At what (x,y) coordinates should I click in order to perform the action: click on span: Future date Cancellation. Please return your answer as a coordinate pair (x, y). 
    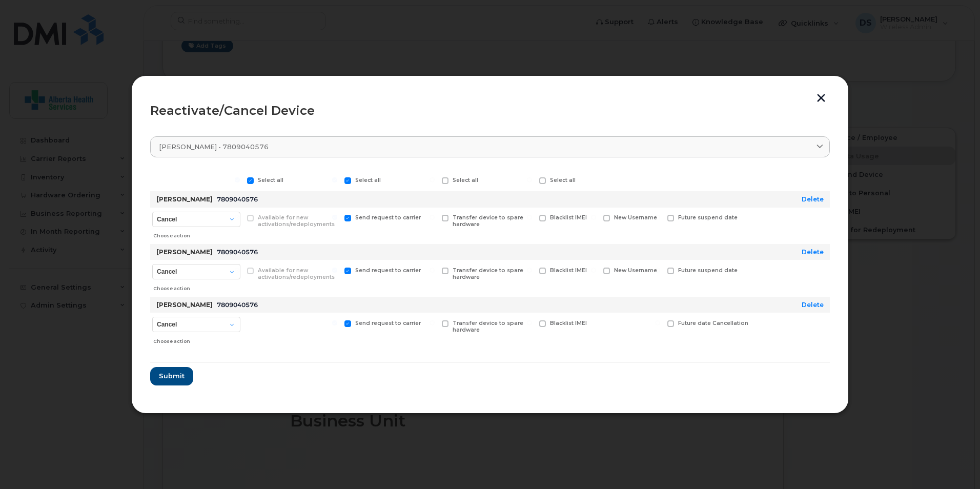
    Looking at the image, I should click on (713, 324).